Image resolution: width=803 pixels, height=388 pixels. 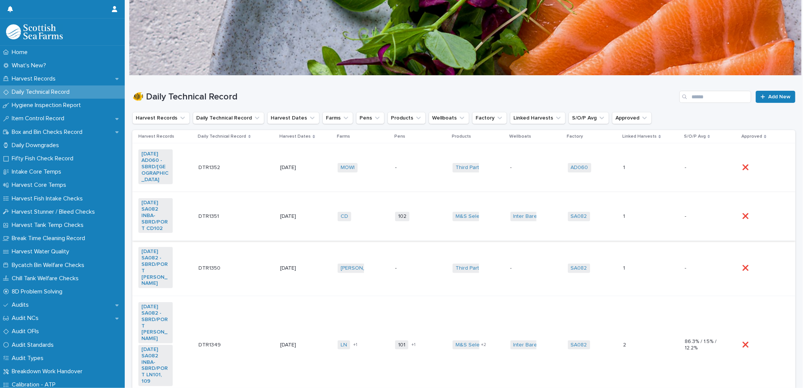 What do you see at coordinates (49, 199) in the screenshot?
I see `p: Harvest Fish Intake Checks` at bounding box center [49, 199].